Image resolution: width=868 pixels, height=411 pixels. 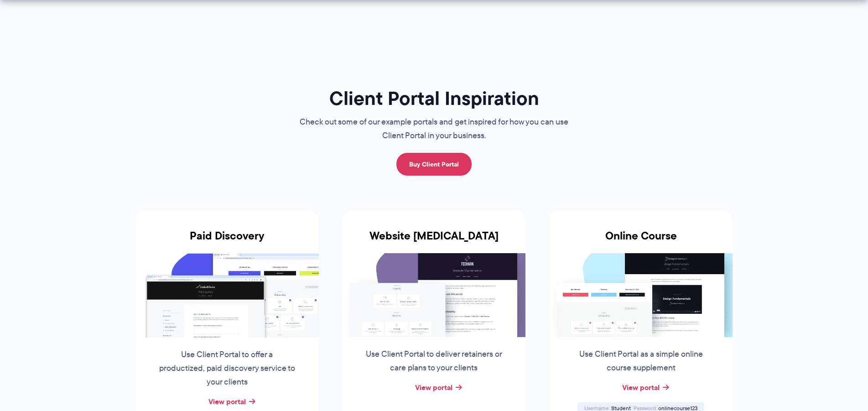 What do you see at coordinates (227, 241) in the screenshot?
I see `h3: Paid Discovery` at bounding box center [227, 241].